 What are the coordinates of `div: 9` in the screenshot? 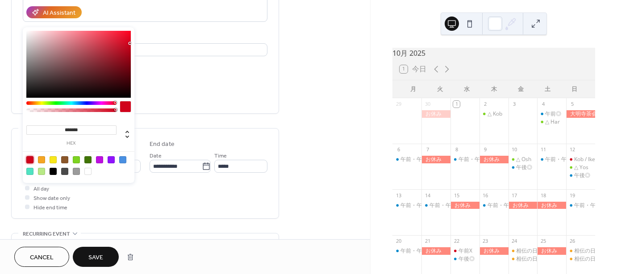 It's located at (486, 150).